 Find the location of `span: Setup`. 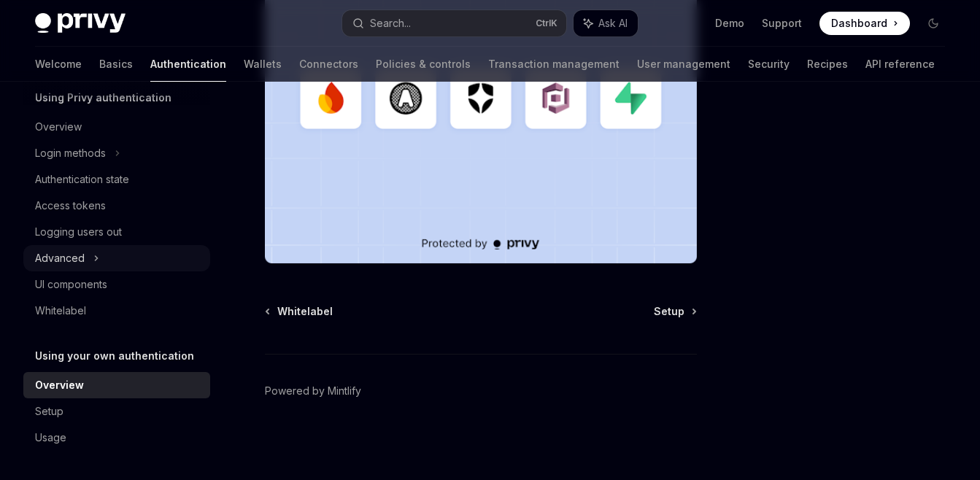

span: Setup is located at coordinates (669, 311).